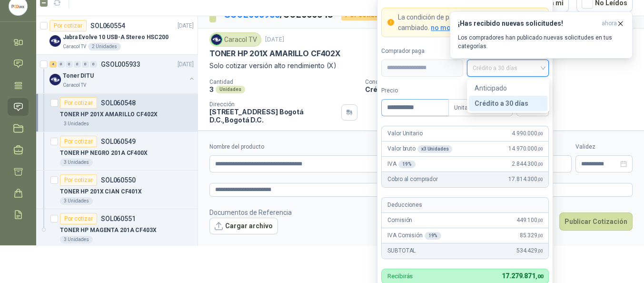 Image resolution: width=644 pixels, height=283 pixels. What do you see at coordinates (422, 51) in the screenshot?
I see `label: Comprador paga` at bounding box center [422, 51].